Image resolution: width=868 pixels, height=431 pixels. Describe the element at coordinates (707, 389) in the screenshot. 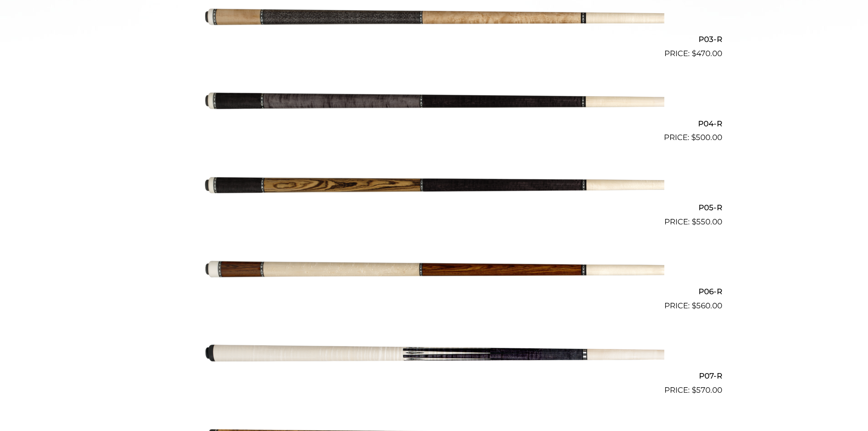

I see `bdi: 570.00` at that location.